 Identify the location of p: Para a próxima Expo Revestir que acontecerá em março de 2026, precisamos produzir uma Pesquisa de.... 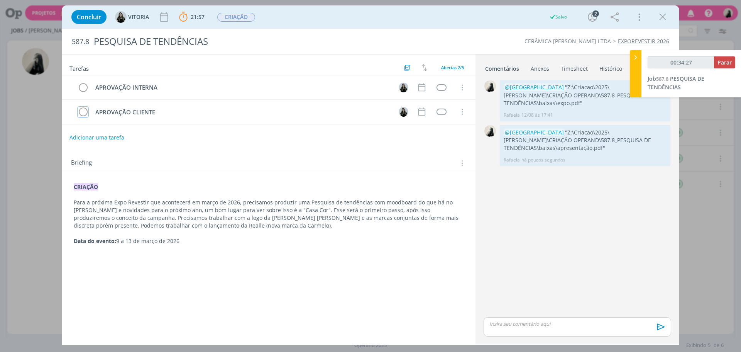
(269, 214).